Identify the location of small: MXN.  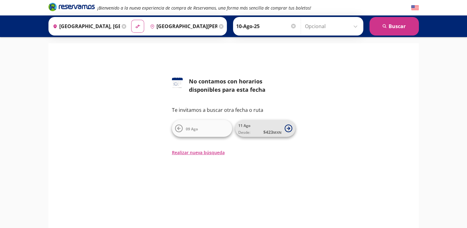
(277, 132).